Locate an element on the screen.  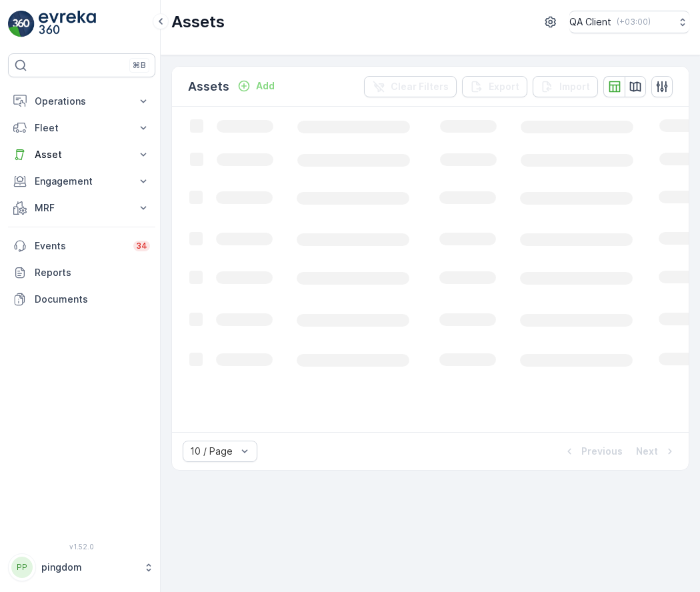
p: Operations is located at coordinates (82, 101).